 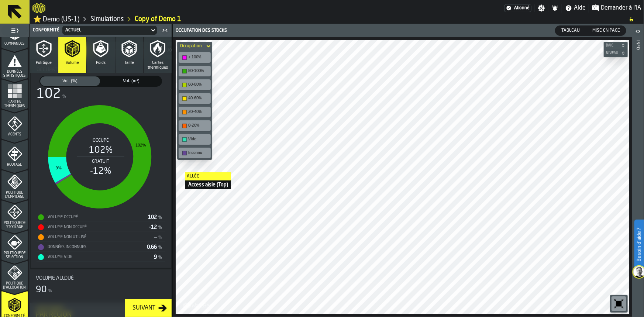 What do you see at coordinates (612, 53) in the screenshot?
I see `span: Niveau` at bounding box center [612, 53].